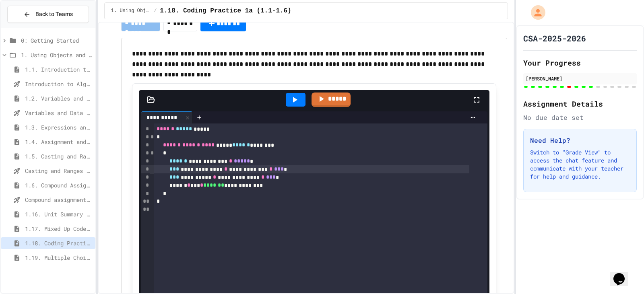 This screenshot has width=644, height=294. What do you see at coordinates (58, 113) in the screenshot?
I see `span: Variables and Data Types - Quiz` at bounding box center [58, 113].